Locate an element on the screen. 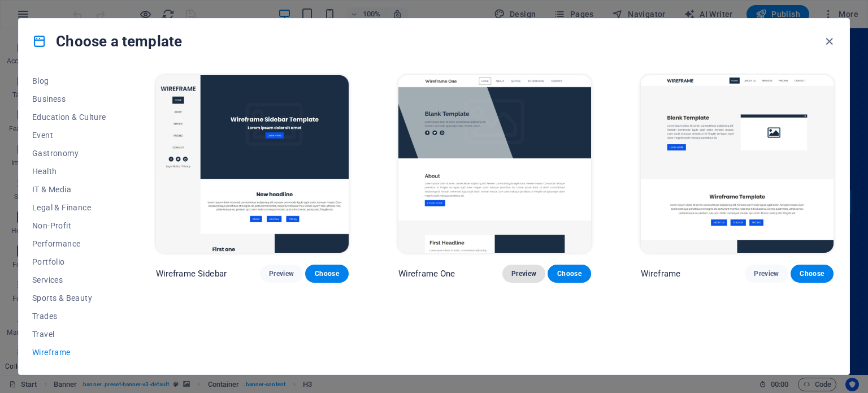  span: Event is located at coordinates (69, 136).